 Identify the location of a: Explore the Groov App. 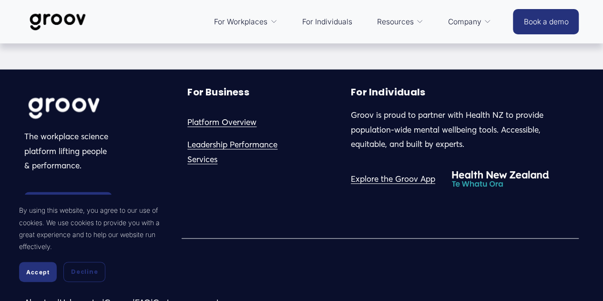
(393, 179).